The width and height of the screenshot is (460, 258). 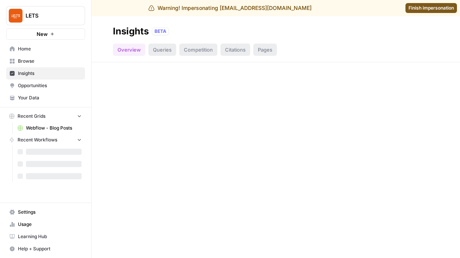 I want to click on a: Your Data, so click(x=45, y=98).